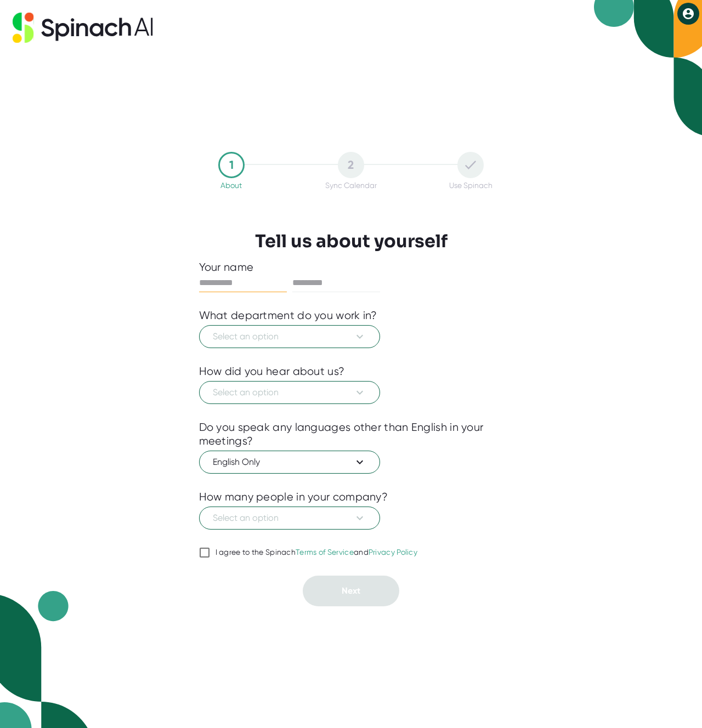  What do you see at coordinates (351, 434) in the screenshot?
I see `div: Do you speak any languages other than English in your meetings?` at bounding box center [351, 434].